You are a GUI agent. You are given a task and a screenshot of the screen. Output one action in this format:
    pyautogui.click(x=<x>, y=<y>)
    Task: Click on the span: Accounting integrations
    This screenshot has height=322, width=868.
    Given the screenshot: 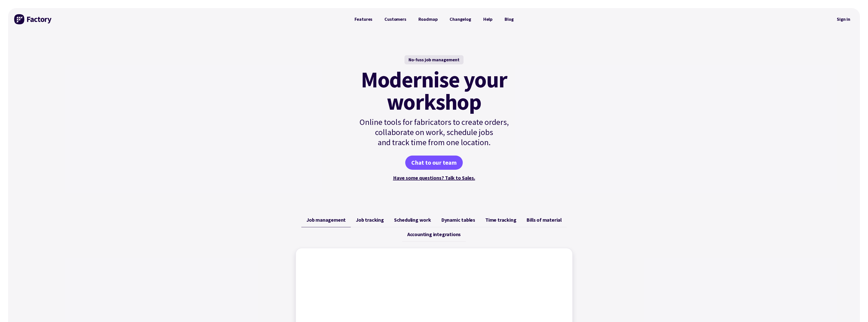 What is the action you would take?
    pyautogui.click(x=434, y=234)
    